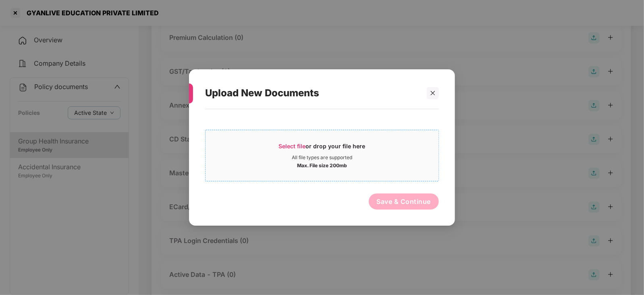  Describe the element at coordinates (312, 93) in the screenshot. I see `div: Upload New Documents` at that location.